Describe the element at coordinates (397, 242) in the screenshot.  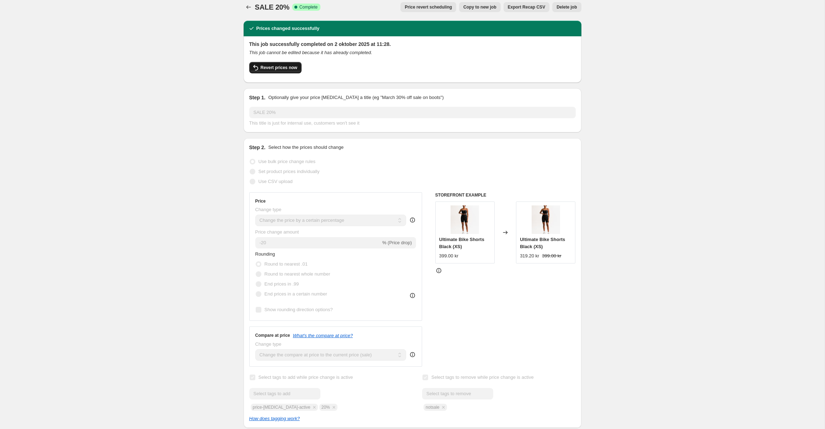
I see `span: % (Price drop)` at that location.